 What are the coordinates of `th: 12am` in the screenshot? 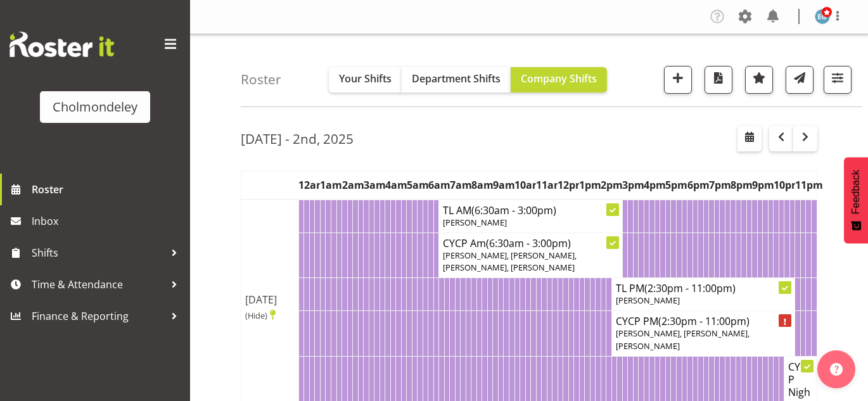 It's located at (310, 185).